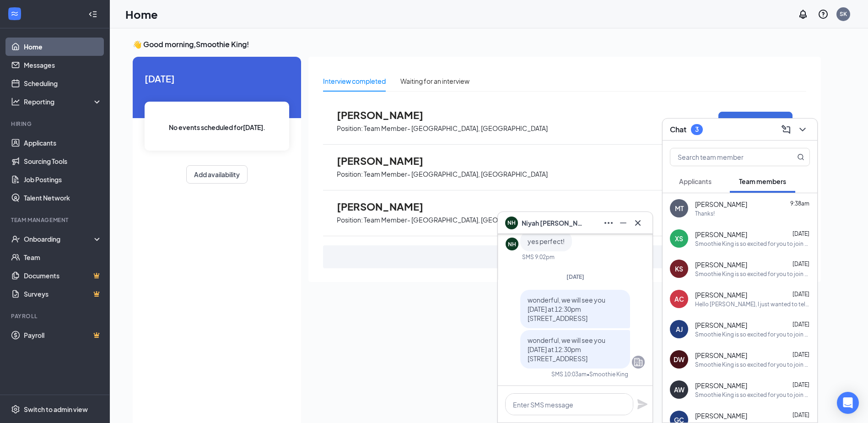  Describe the element at coordinates (803, 129) in the screenshot. I see `button: ChevronDown` at that location.